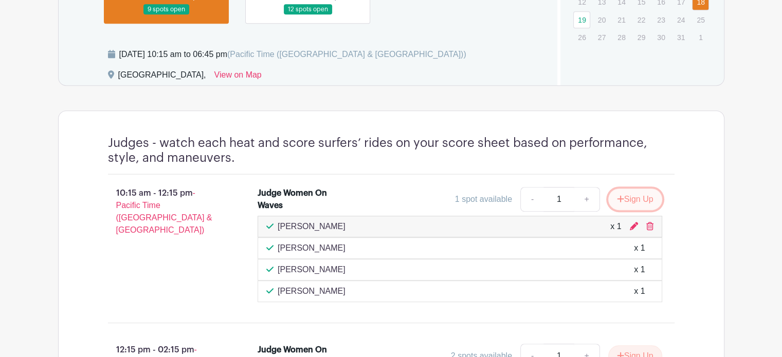 The image size is (782, 357). What do you see at coordinates (635, 200) in the screenshot?
I see `button: Sign Up` at bounding box center [635, 200].